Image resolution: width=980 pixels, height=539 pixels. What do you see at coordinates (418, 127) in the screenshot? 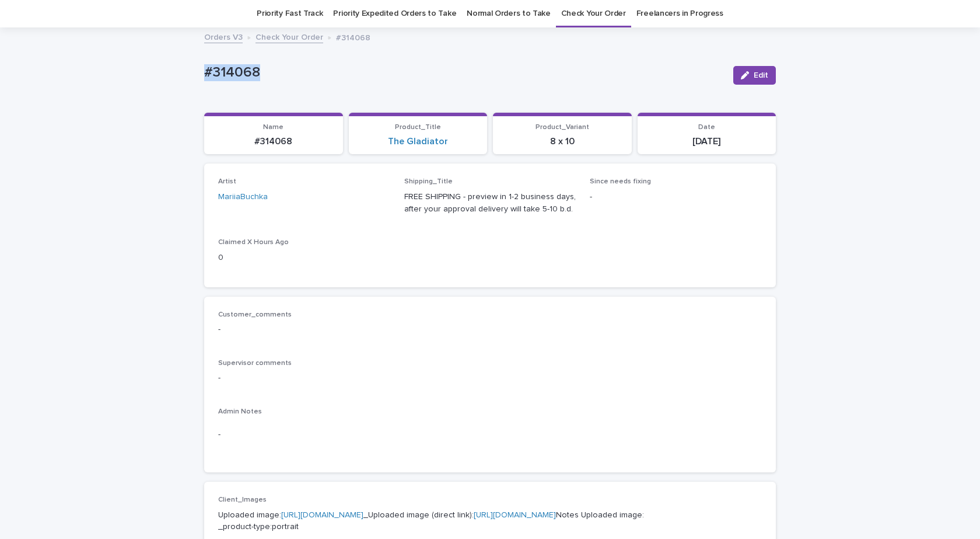
I see `span: Product_Title` at bounding box center [418, 127].